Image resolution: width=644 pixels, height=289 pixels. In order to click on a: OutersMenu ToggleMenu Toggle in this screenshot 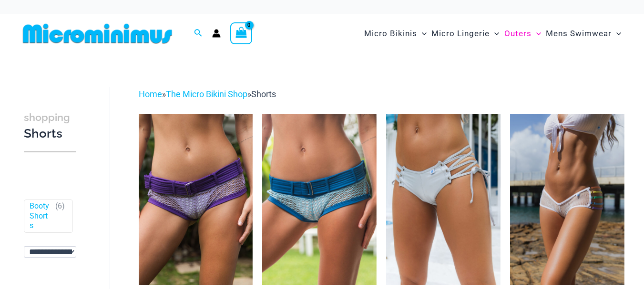, I will do `click(523, 33)`.